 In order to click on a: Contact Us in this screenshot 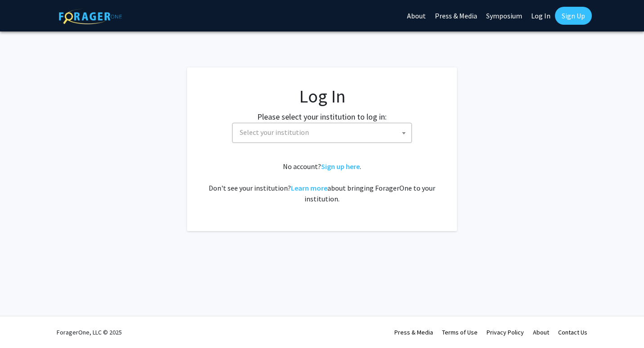, I will do `click(573, 333)`.